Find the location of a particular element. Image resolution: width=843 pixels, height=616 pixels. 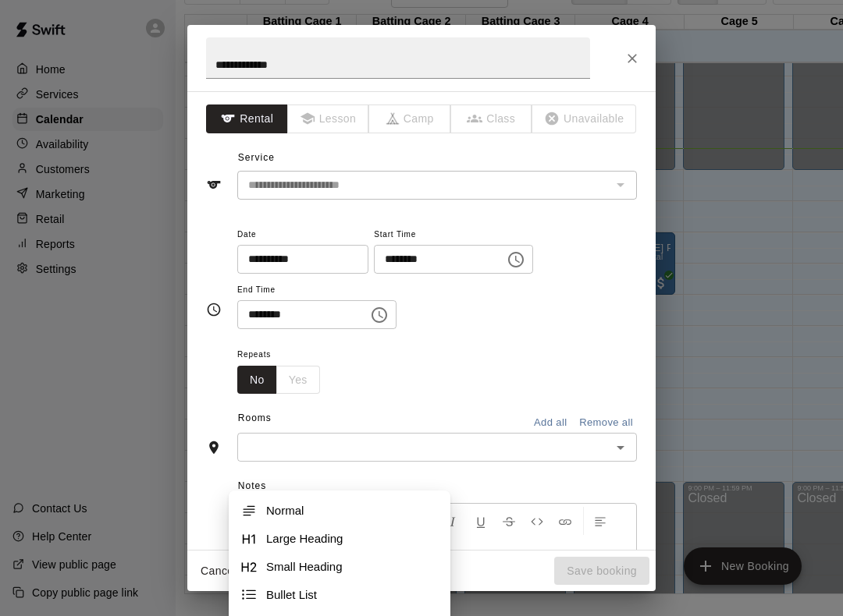

input: Choose date, selected date is Sep 17, 2025 is located at coordinates (298, 259).